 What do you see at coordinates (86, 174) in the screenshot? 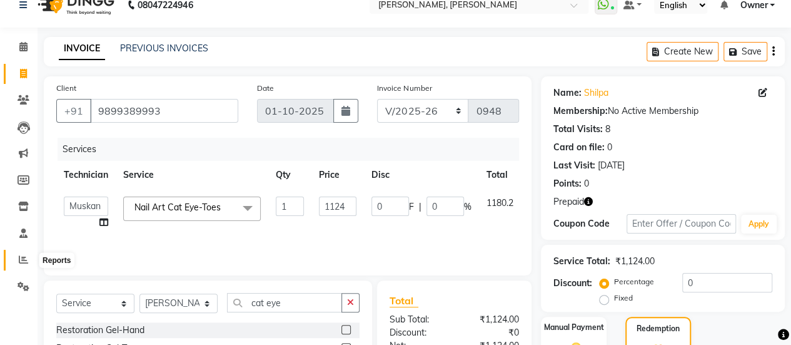
I see `th: Technician` at bounding box center [86, 174].